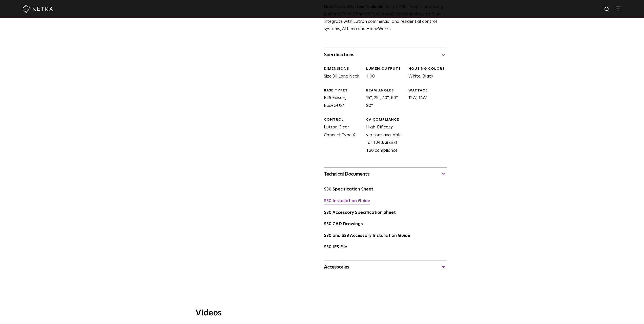  I want to click on a: S30 Specification Sheet, so click(348, 189).